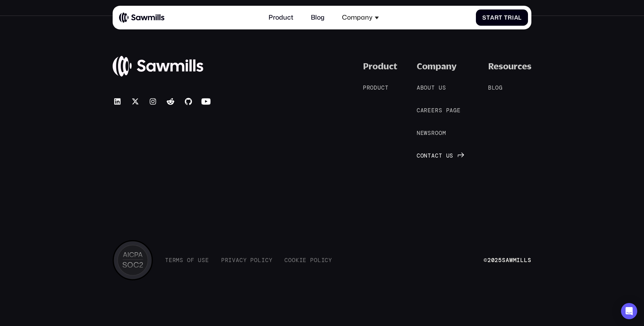 The height and width of the screenshot is (326, 644). What do you see at coordinates (422, 87) in the screenshot?
I see `span: b` at bounding box center [422, 87].